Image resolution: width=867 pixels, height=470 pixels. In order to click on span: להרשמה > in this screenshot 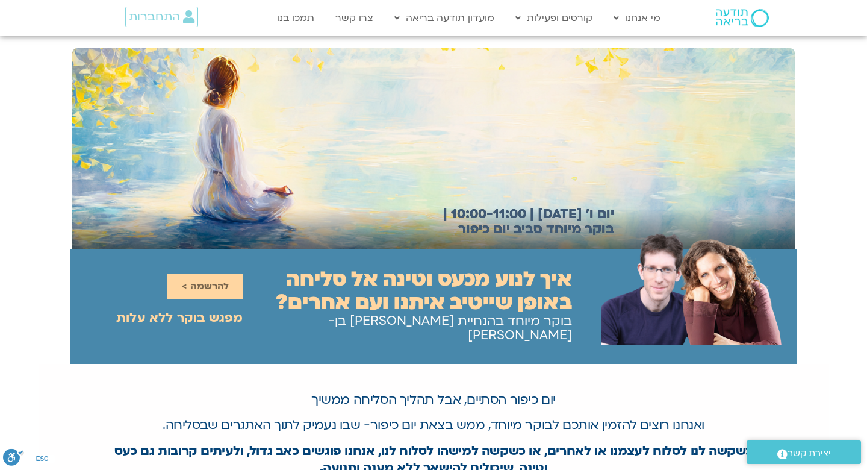, I will do `click(205, 286)`.